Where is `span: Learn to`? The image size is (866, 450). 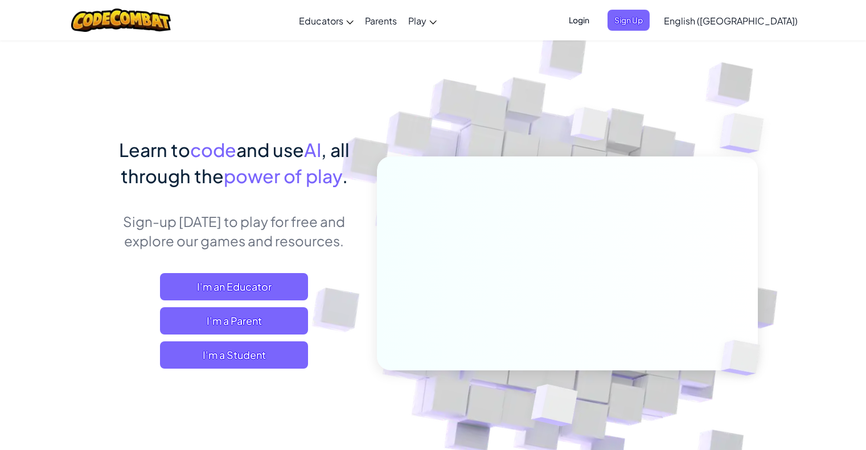 span: Learn to is located at coordinates (154, 150).